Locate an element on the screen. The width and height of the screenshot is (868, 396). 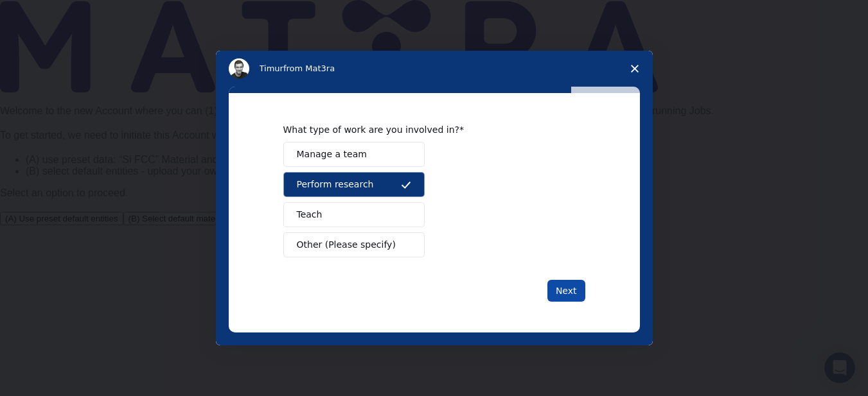
img: Profile image for Timur is located at coordinates (239, 69).